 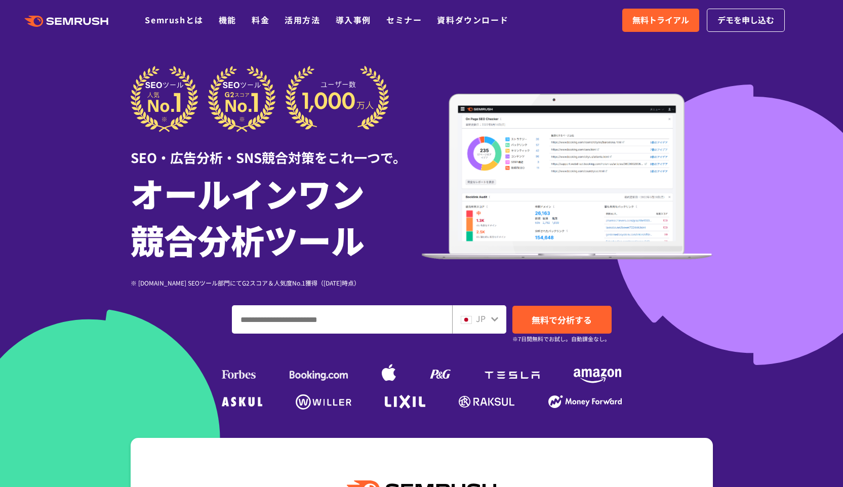 I want to click on span: JP, so click(x=481, y=319).